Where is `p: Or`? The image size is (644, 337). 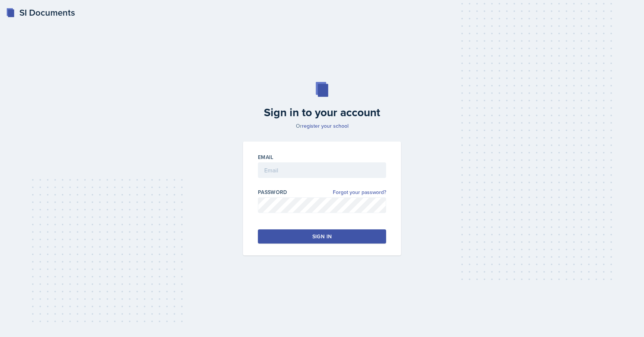
p: Or is located at coordinates (322, 126).